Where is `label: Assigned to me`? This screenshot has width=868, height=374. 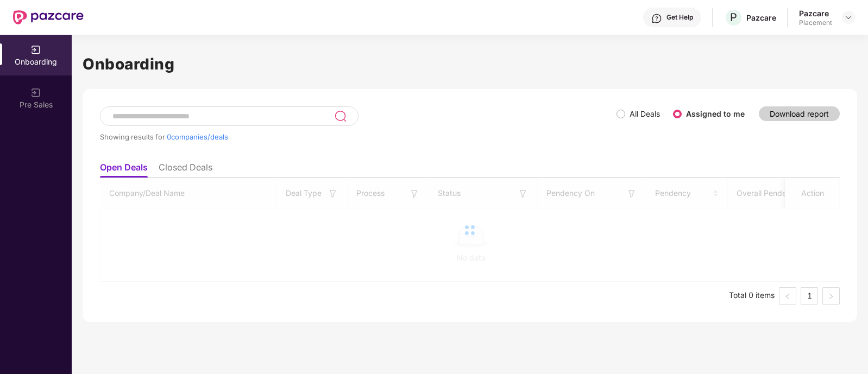
label: Assigned to me is located at coordinates (716, 113).